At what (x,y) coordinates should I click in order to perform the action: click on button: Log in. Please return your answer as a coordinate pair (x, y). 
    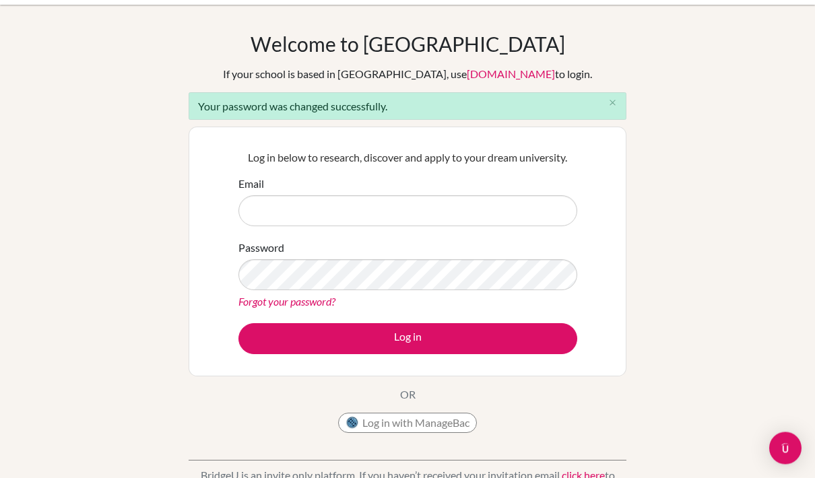
    Looking at the image, I should click on (407, 339).